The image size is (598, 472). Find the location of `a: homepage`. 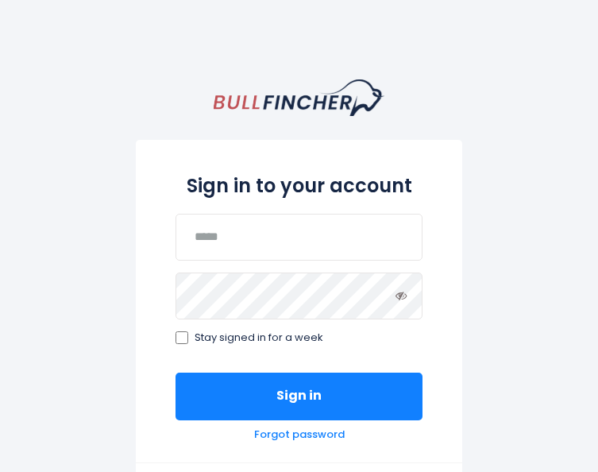

a: homepage is located at coordinates (299, 98).